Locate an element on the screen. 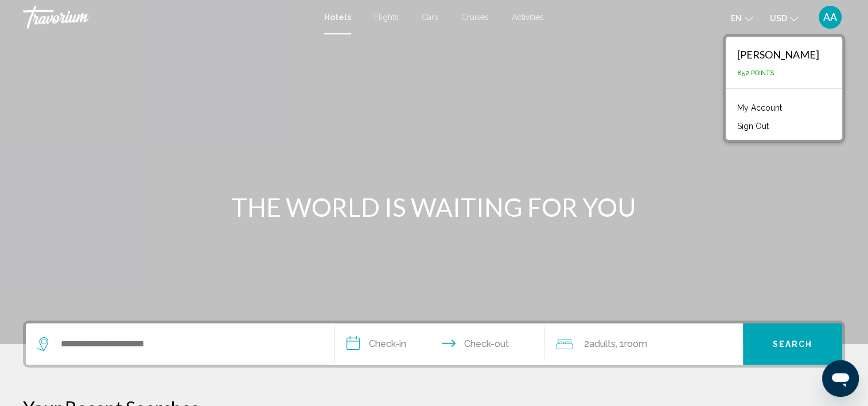 The image size is (868, 406). button: Sign Out is located at coordinates (752, 126).